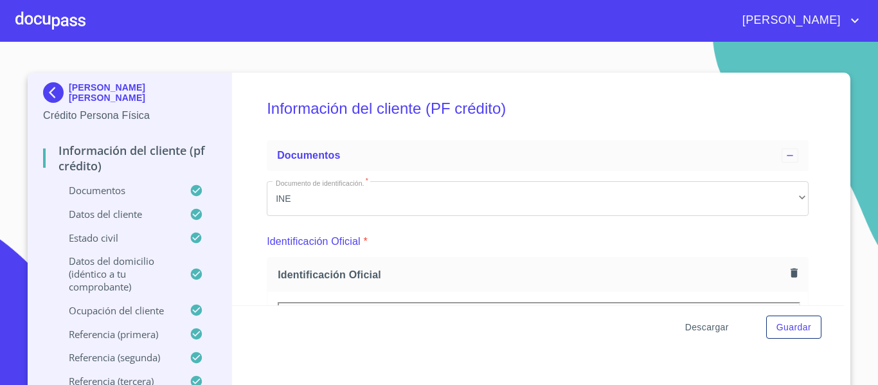 This screenshot has width=878, height=385. Describe the element at coordinates (129, 158) in the screenshot. I see `p: Información del cliente (PF crédito)` at that location.